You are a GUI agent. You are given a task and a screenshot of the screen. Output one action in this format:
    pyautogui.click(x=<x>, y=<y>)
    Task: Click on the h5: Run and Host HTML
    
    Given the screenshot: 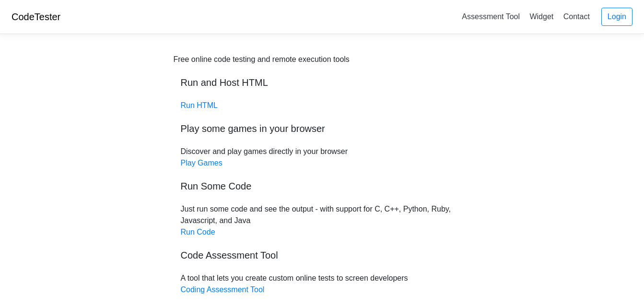 What is the action you would take?
    pyautogui.click(x=322, y=83)
    